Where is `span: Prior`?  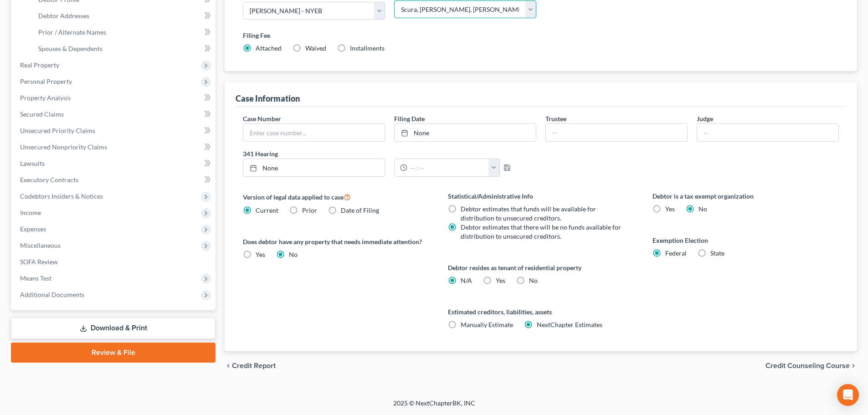
span: Prior is located at coordinates (310, 210).